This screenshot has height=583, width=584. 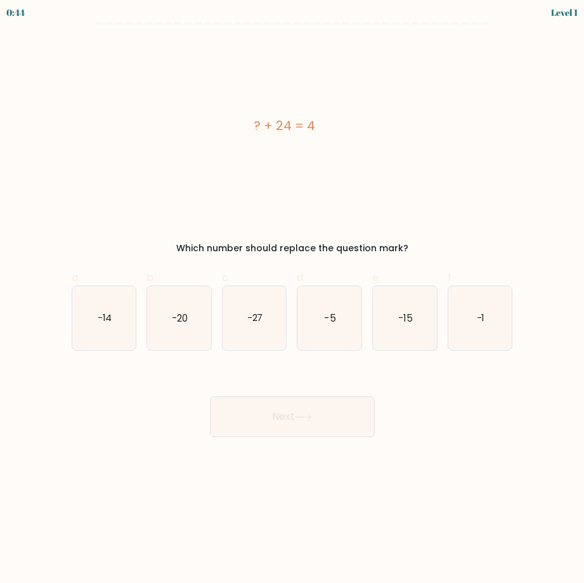 What do you see at coordinates (15, 12) in the screenshot?
I see `div: 0:44` at bounding box center [15, 12].